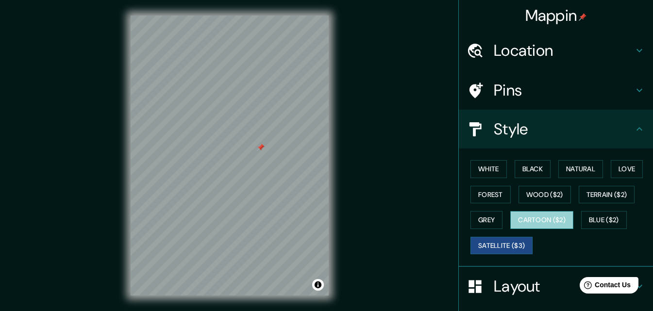  Describe the element at coordinates (318, 285) in the screenshot. I see `button: Toggle attribution` at that location.